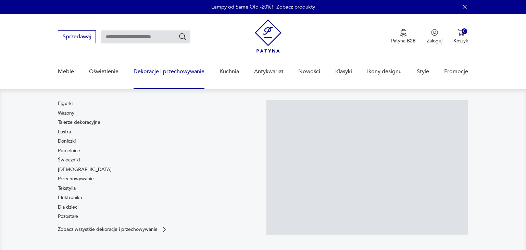  I want to click on a: Promocje, so click(456, 72).